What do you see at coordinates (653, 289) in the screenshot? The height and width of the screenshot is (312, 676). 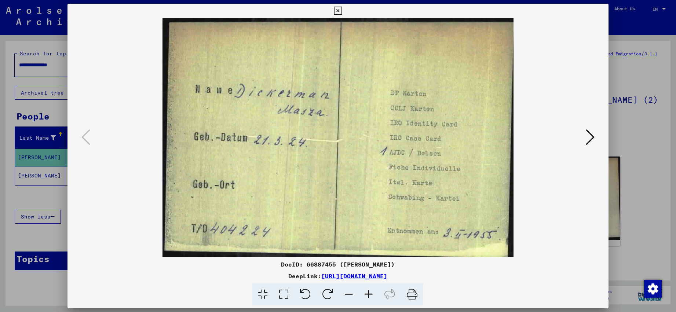 I see `img: Change consent` at bounding box center [653, 289].